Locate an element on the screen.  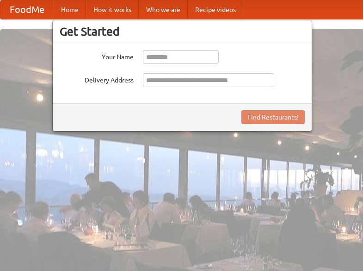
label: Delivery Address is located at coordinates (97, 79).